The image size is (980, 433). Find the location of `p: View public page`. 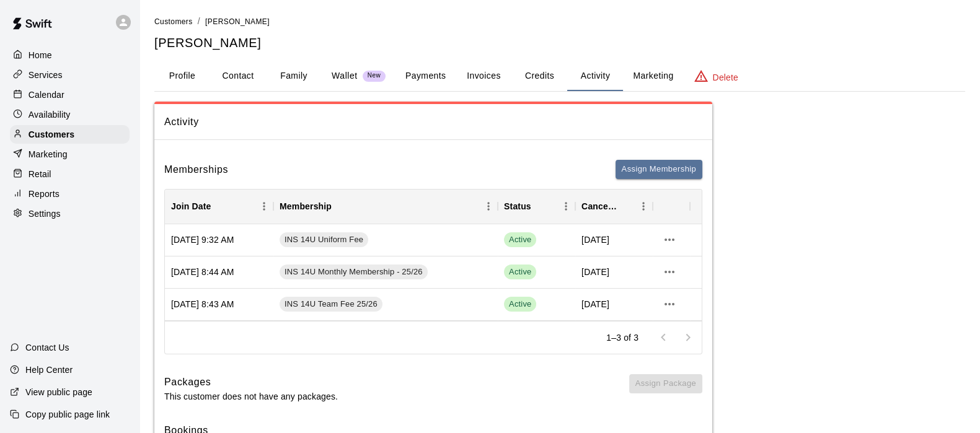

p: View public page is located at coordinates (59, 392).